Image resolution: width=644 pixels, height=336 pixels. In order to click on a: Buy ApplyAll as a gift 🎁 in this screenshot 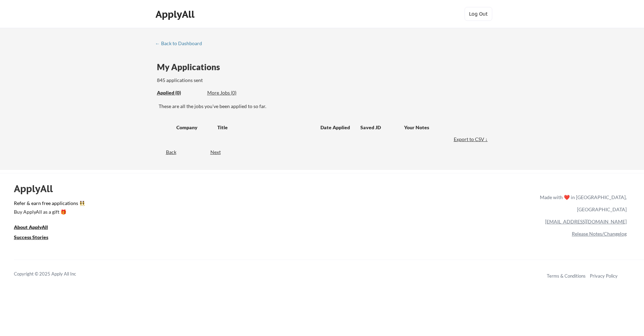, I will do `click(49, 212)`.